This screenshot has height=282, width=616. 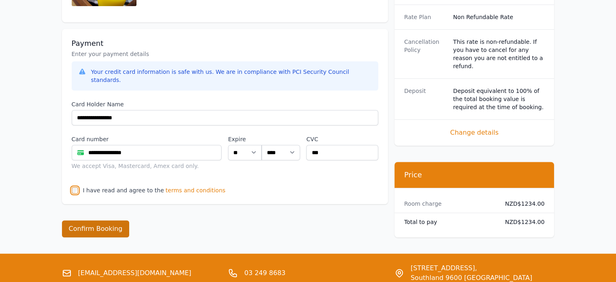 What do you see at coordinates (225, 104) in the screenshot?
I see `label: Card Holder Name` at bounding box center [225, 104].